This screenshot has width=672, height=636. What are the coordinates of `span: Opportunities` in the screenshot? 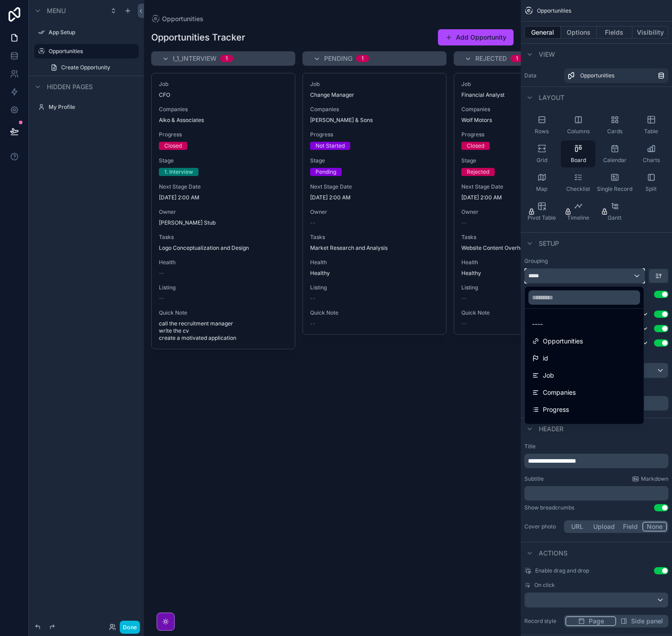 It's located at (562, 341).